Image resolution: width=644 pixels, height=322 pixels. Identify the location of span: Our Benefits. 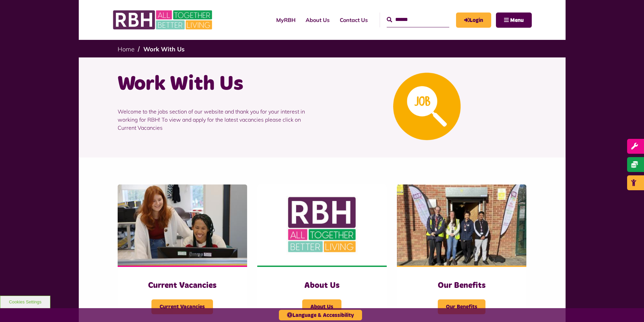
(461, 307).